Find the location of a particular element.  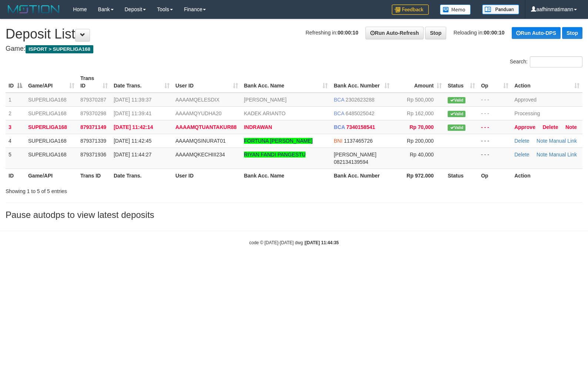

h3: Pause autodps to view latest deposits is located at coordinates (294, 215).